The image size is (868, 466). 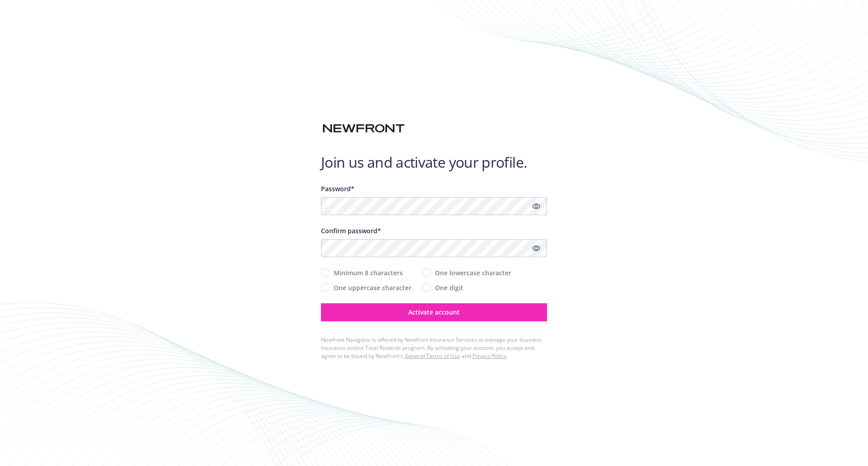 What do you see at coordinates (433, 356) in the screenshot?
I see `a: General Terms of Use` at bounding box center [433, 356].